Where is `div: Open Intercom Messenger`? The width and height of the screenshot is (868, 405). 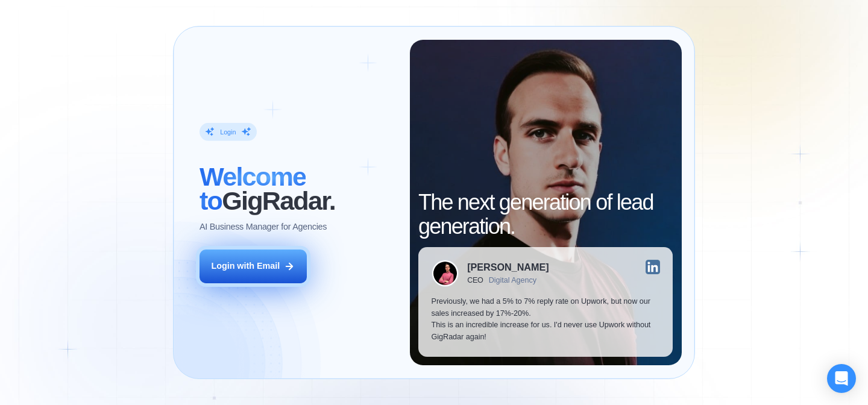 div: Open Intercom Messenger is located at coordinates (841, 378).